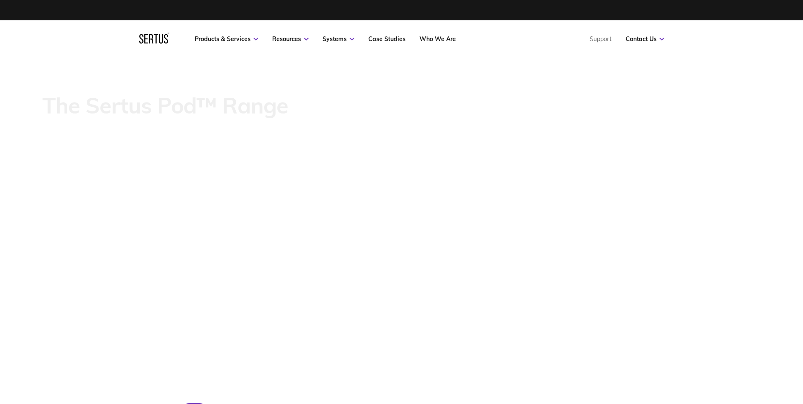 Image resolution: width=803 pixels, height=404 pixels. I want to click on a: Products & Services, so click(226, 39).